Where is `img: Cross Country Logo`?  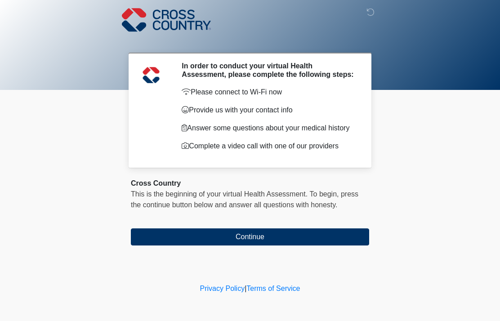
img: Cross Country Logo is located at coordinates (166, 20).